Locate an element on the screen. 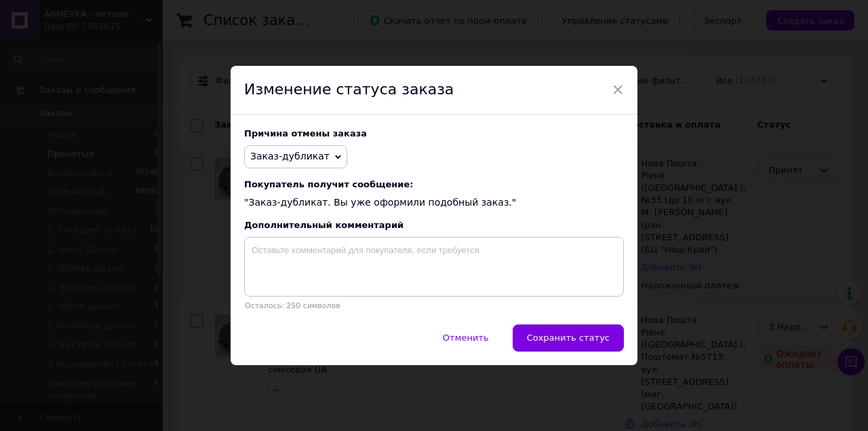  span: Заказ-дубликат is located at coordinates (289, 156).